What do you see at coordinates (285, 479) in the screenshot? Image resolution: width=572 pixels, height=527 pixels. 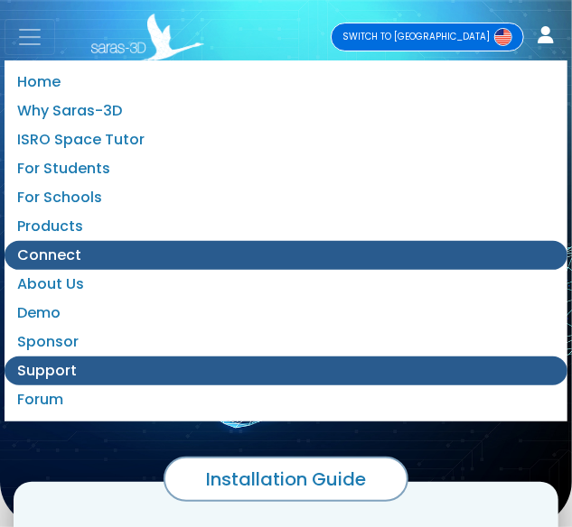 I see `p: Installation Guide` at bounding box center [285, 479].